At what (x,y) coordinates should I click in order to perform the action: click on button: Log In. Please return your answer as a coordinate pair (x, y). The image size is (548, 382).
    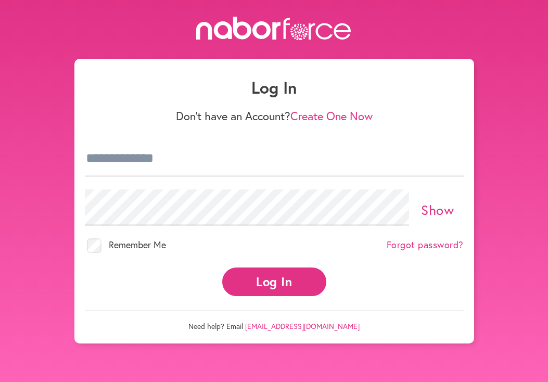
    Looking at the image, I should click on (274, 281).